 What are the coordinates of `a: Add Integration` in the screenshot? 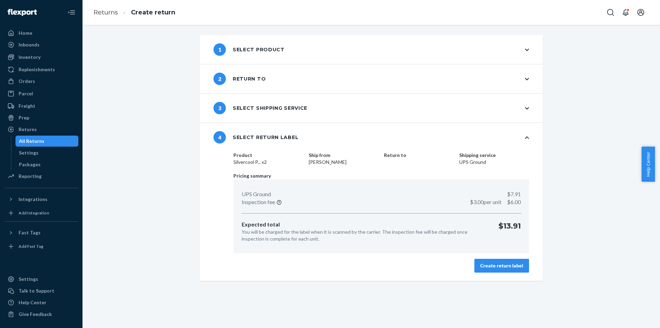 It's located at (41, 213).